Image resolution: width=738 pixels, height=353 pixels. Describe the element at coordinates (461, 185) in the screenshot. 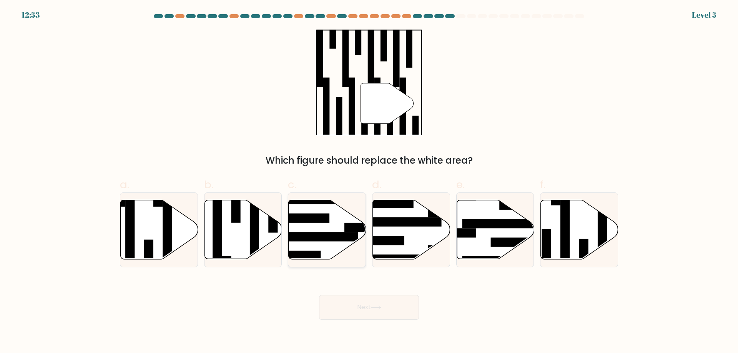

I see `span: e.` at that location.